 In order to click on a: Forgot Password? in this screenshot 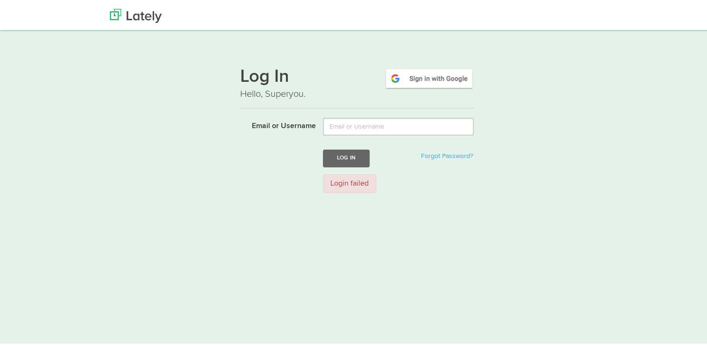, I will do `click(447, 154)`.